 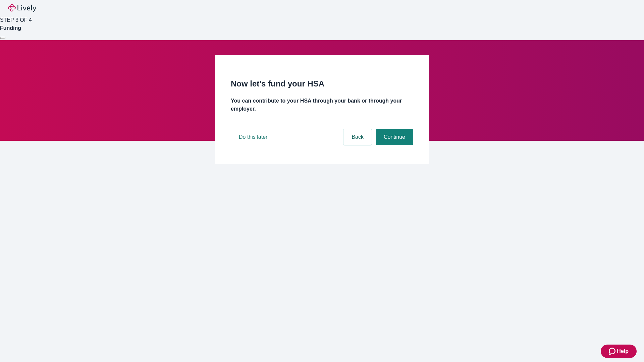 What do you see at coordinates (613, 351) in the screenshot?
I see `svg: Zendesk support icon` at bounding box center [613, 351].